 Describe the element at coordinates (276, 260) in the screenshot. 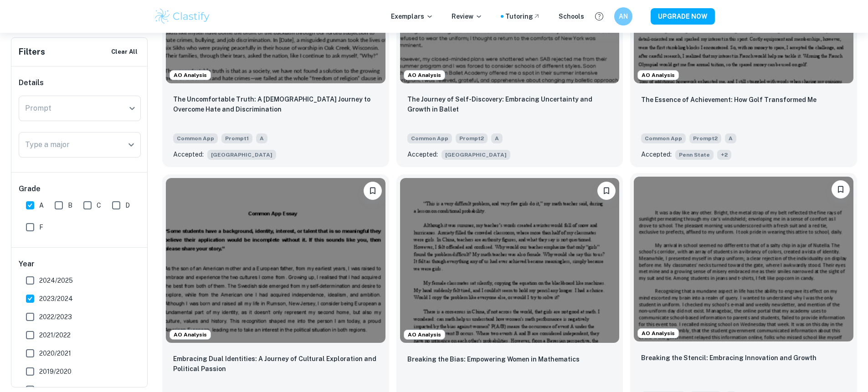

I see `img: undefined Common App example thumbnail: Embracing Dual Identities: A Journey of` at that location.